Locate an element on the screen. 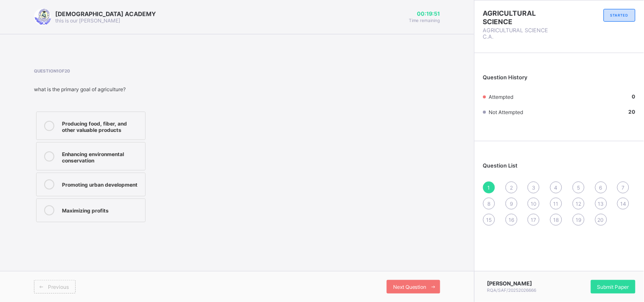  span: 10 is located at coordinates (533, 204).